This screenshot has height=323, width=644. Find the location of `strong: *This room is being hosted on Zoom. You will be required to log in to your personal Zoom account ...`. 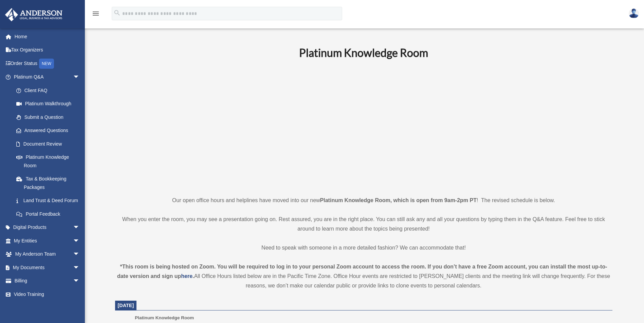

strong: *This room is being hosted on Zoom. You will be required to log in to your personal Zoom account ... is located at coordinates (362, 272).